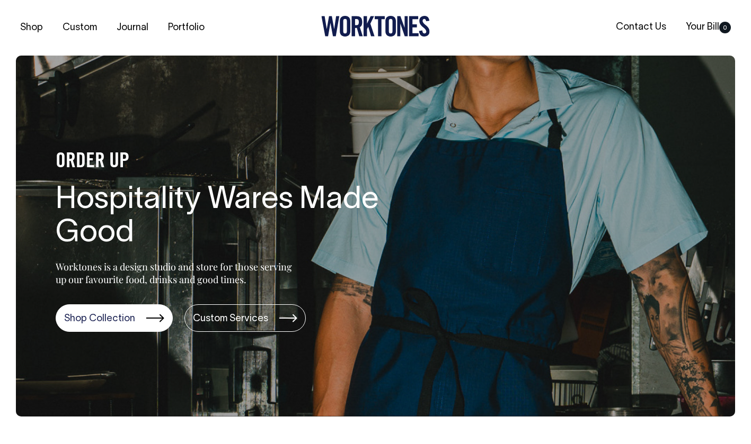 The height and width of the screenshot is (444, 751). What do you see at coordinates (225, 218) in the screenshot?
I see `h1: Hospitality Wares Made Good` at bounding box center [225, 218].